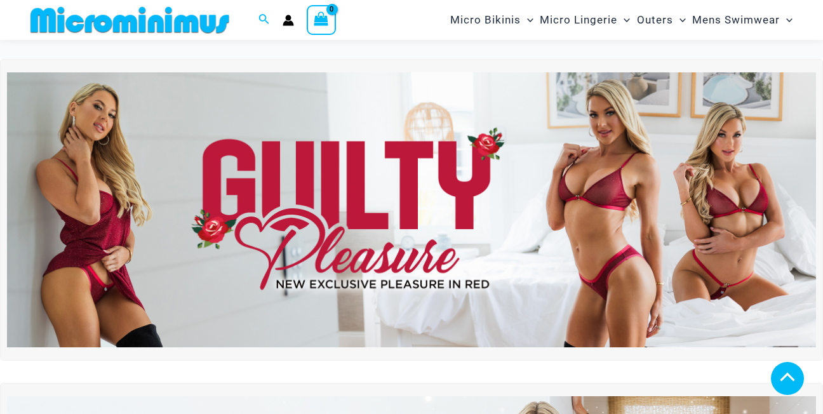 The height and width of the screenshot is (414, 823). Describe the element at coordinates (264, 20) in the screenshot. I see `a: Search icon link` at that location.